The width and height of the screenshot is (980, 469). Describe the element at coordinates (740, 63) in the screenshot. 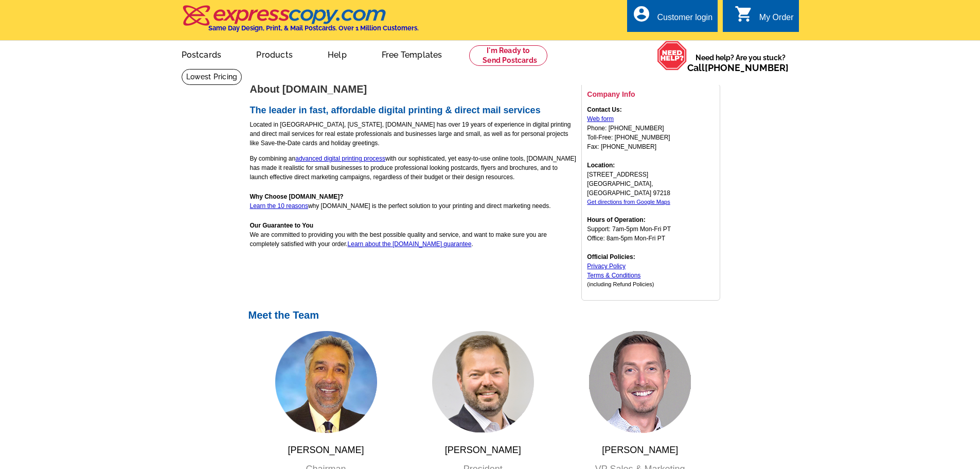

I see `span: Need help? Are you stuck?` at that location.